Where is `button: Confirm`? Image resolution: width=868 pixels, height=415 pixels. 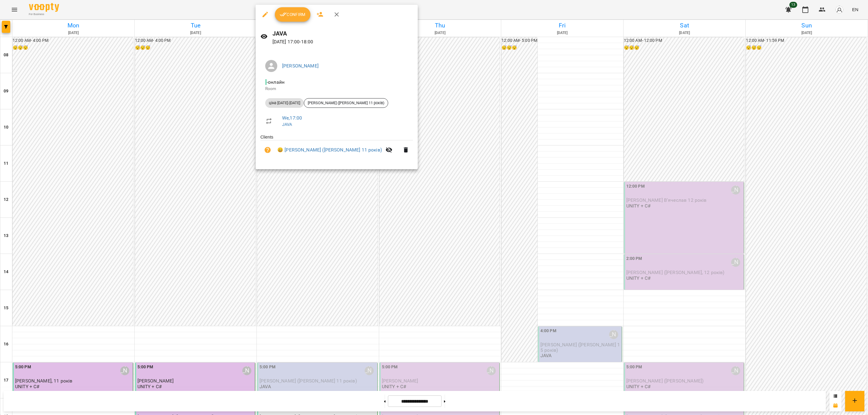
button: Confirm is located at coordinates (292, 15).